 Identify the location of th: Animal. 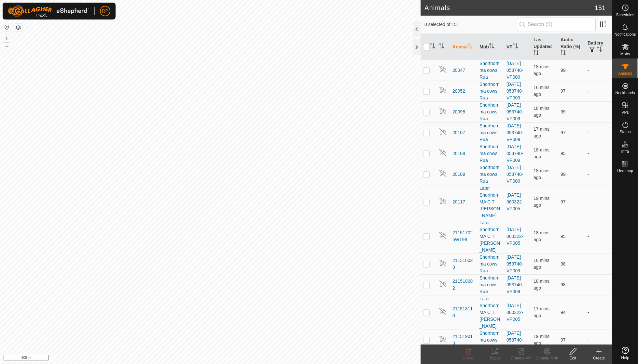
(463, 47).